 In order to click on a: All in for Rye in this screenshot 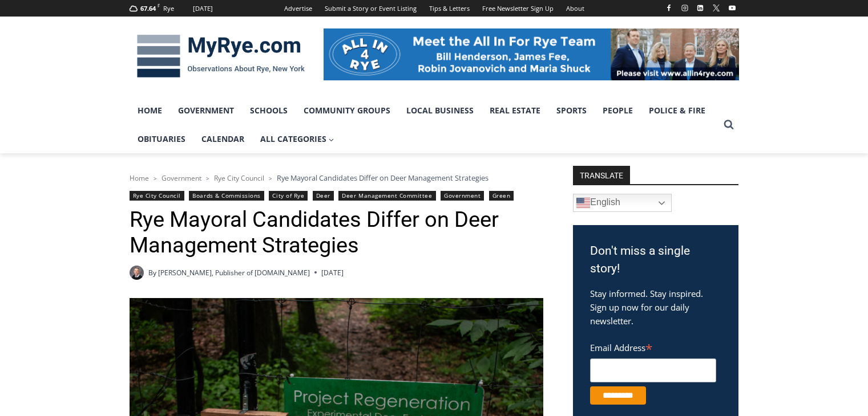, I will do `click(531, 54)`.